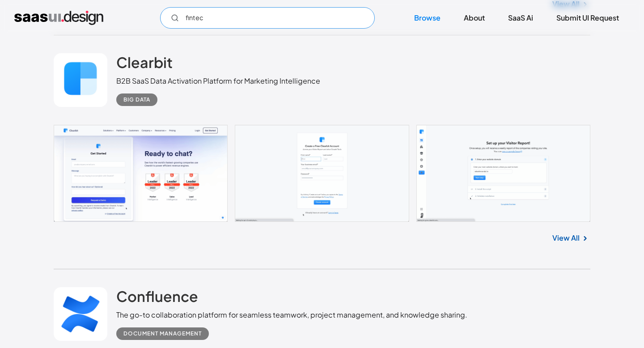  What do you see at coordinates (157, 298) in the screenshot?
I see `a: Confluence` at bounding box center [157, 298].